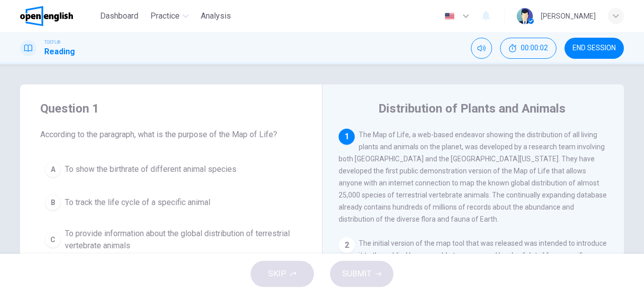  What do you see at coordinates (472, 177) in the screenshot?
I see `span: The Map of Life, a web-based endeavor showing the distribution of all living plants and animals o...` at bounding box center [472, 177].